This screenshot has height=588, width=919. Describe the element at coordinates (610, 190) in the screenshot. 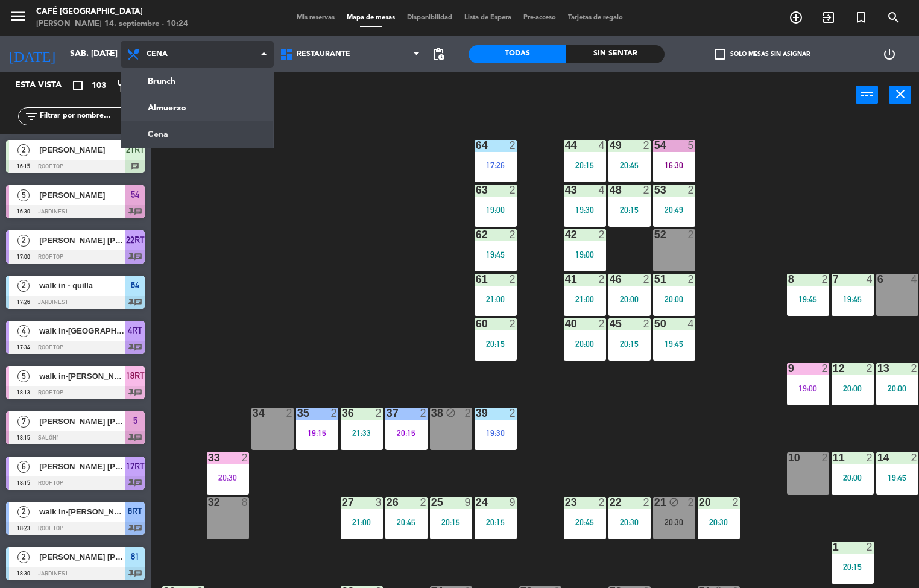

I see `div: 48` at that location.